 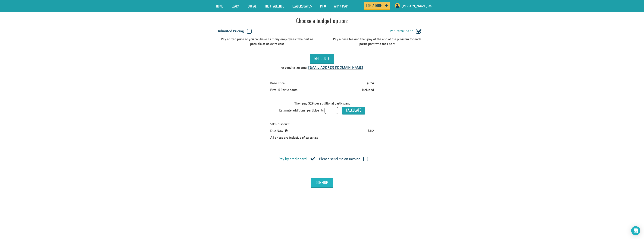 What do you see at coordinates (430, 6) in the screenshot?
I see `a: settings drop down toggle` at bounding box center [430, 6].